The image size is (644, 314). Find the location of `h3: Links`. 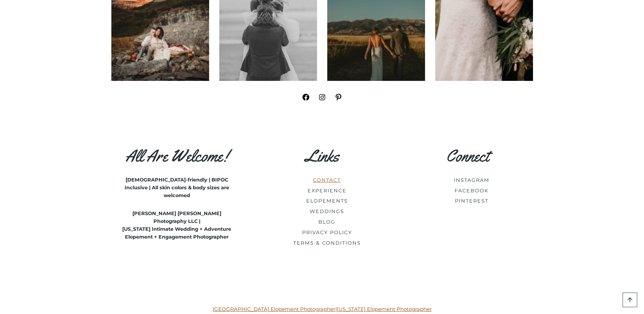

h3: Links is located at coordinates (322, 156).